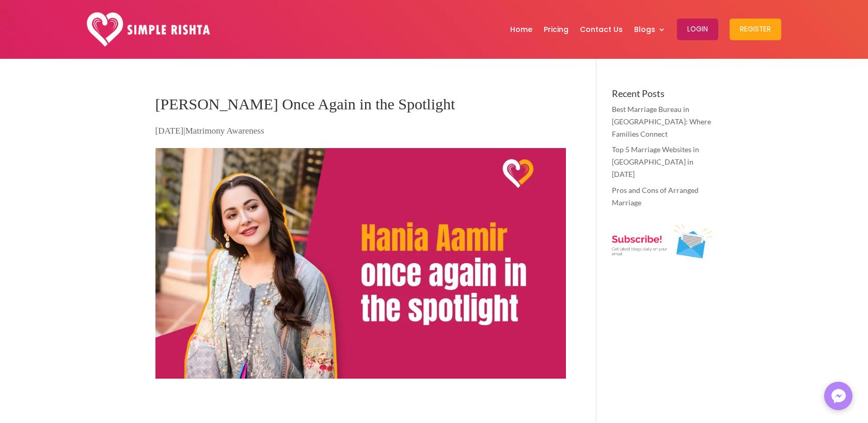 The height and width of the screenshot is (423, 868). I want to click on a: Register, so click(756, 30).